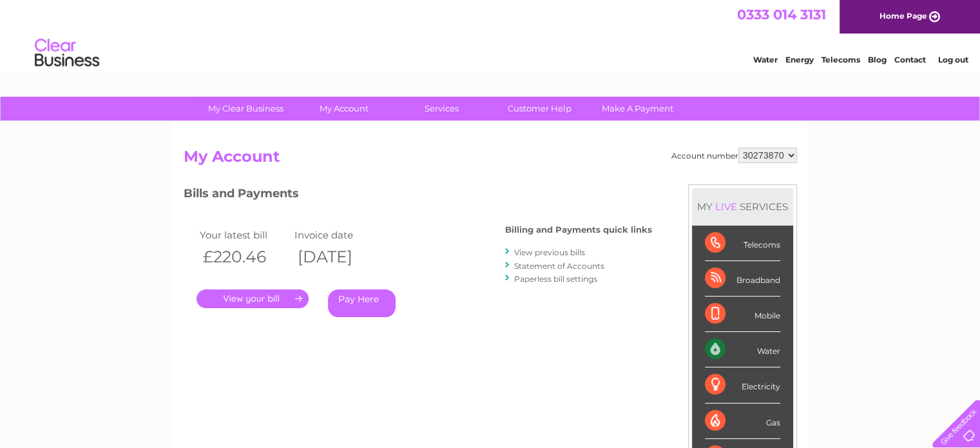  Describe the element at coordinates (339, 235) in the screenshot. I see `td: Invoice date` at that location.